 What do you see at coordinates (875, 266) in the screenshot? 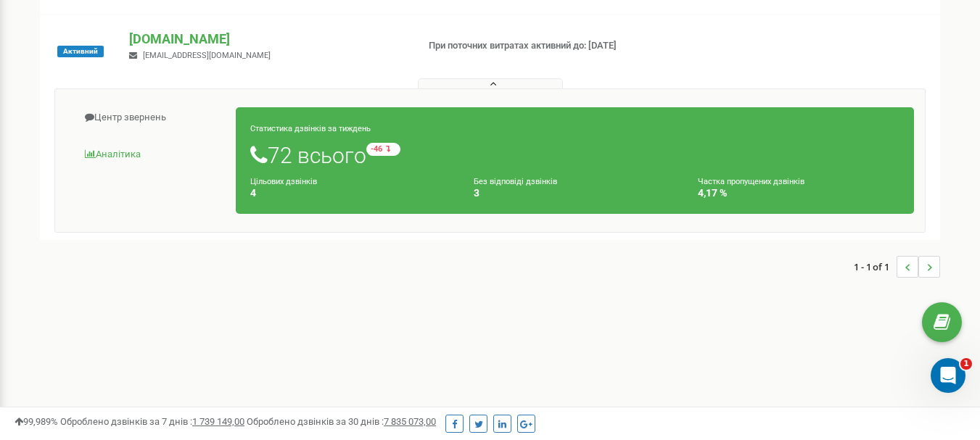
I see `span: 1 - 1 of 1` at bounding box center [875, 266].